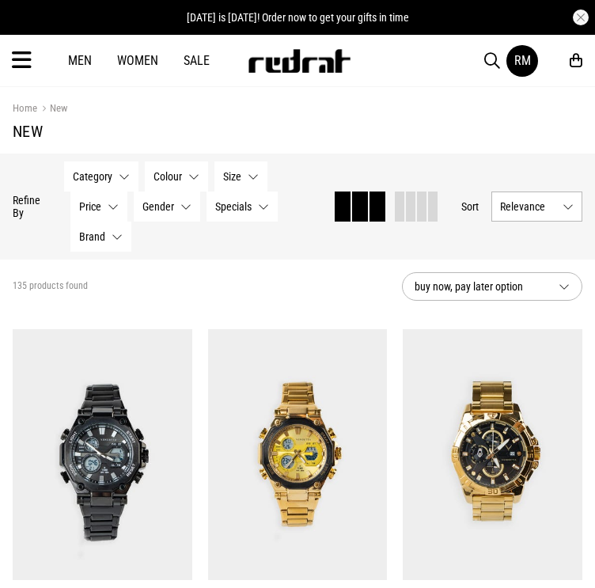 Image resolution: width=595 pixels, height=588 pixels. Describe the element at coordinates (234, 207) in the screenshot. I see `span: Specials` at that location.